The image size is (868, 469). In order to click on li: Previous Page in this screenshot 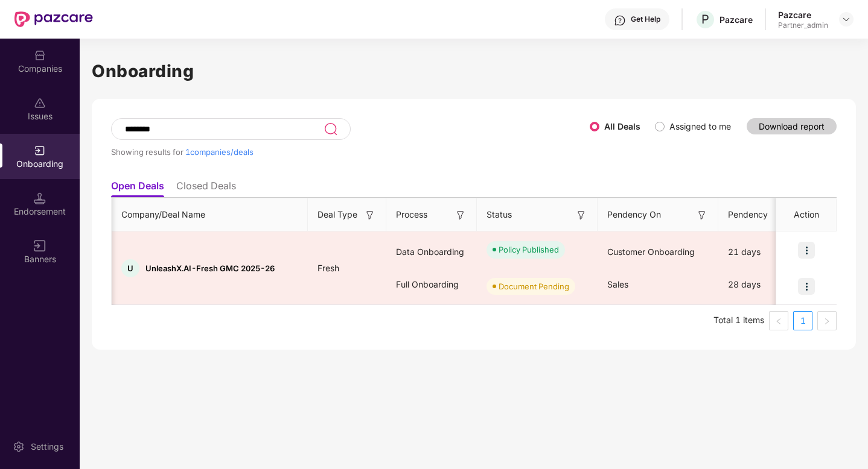, I will do `click(779, 321)`.